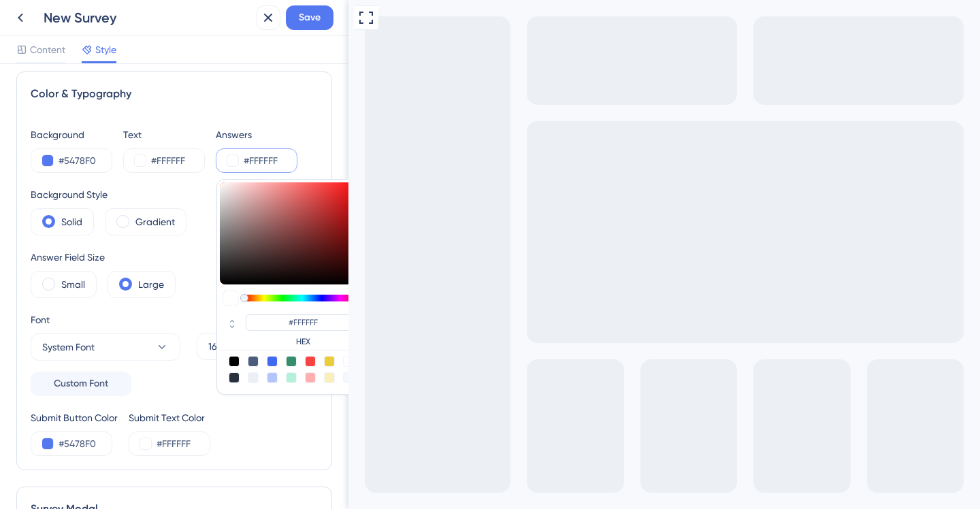  I want to click on button: 16, so click(224, 346).